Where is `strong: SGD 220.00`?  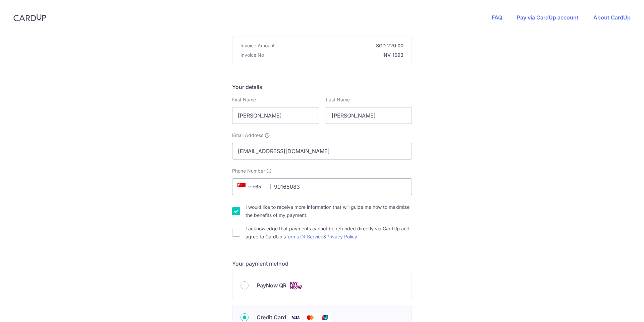 strong: SGD 220.00 is located at coordinates (341, 46).